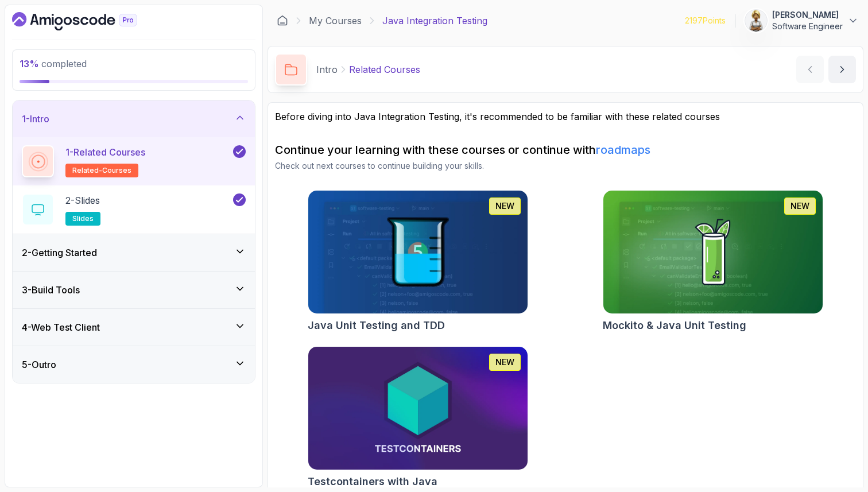  What do you see at coordinates (327, 69) in the screenshot?
I see `p: Intro` at bounding box center [327, 69].